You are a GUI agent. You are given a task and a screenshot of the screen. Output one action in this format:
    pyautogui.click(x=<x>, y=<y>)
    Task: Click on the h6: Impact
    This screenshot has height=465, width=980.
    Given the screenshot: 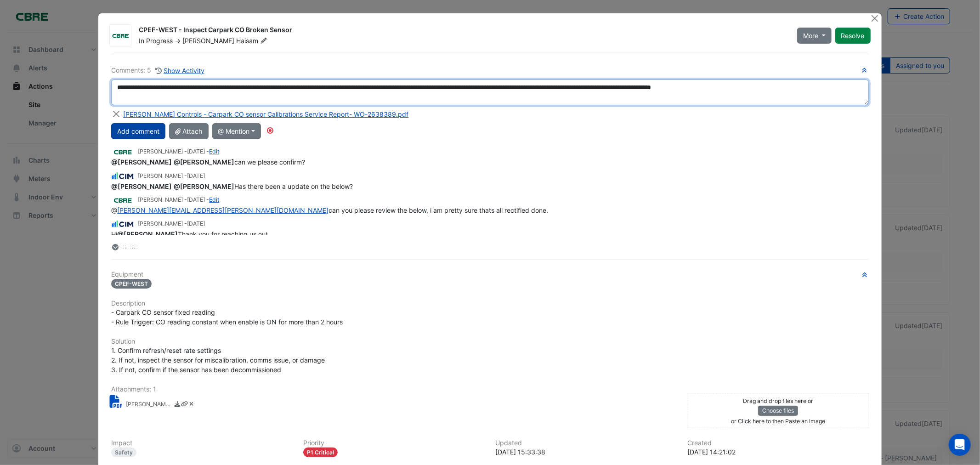 What is the action you would take?
    pyautogui.click(x=202, y=443)
    